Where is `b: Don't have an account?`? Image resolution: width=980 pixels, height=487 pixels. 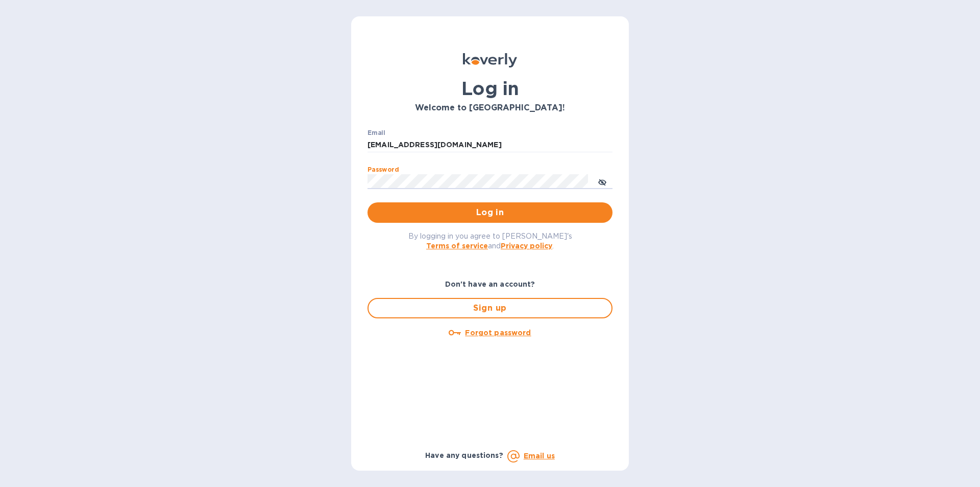
b: Don't have an account? is located at coordinates (490, 284).